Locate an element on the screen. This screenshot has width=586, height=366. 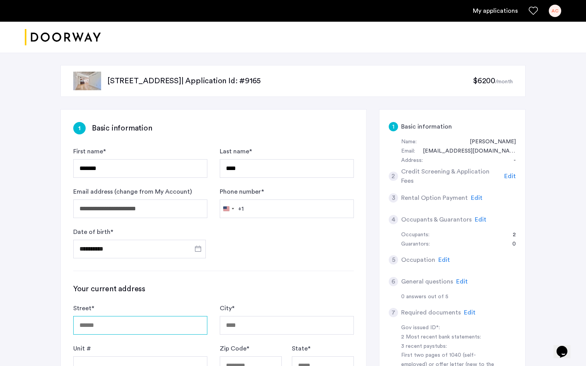
div: 3 is located at coordinates (394, 198).